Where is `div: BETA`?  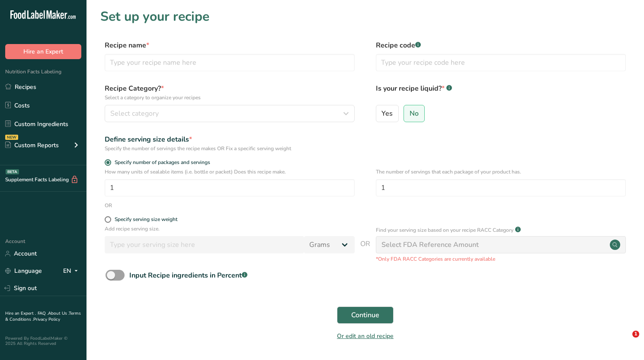 div: BETA is located at coordinates (12, 172).